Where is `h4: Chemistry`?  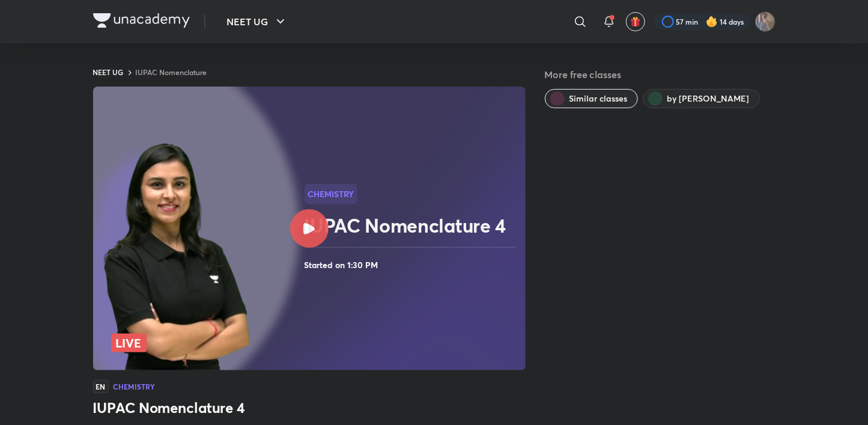 h4: Chemistry is located at coordinates (134, 386).